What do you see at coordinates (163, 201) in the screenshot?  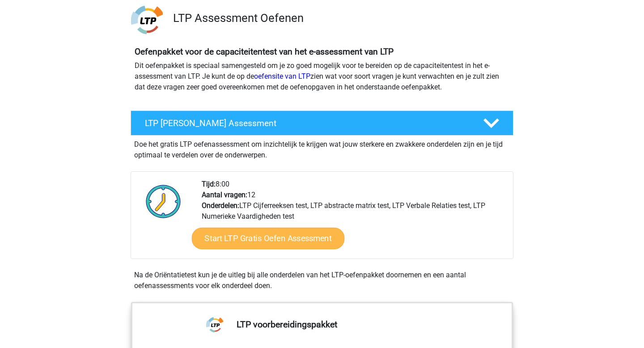 I see `img: Klok` at bounding box center [163, 201].